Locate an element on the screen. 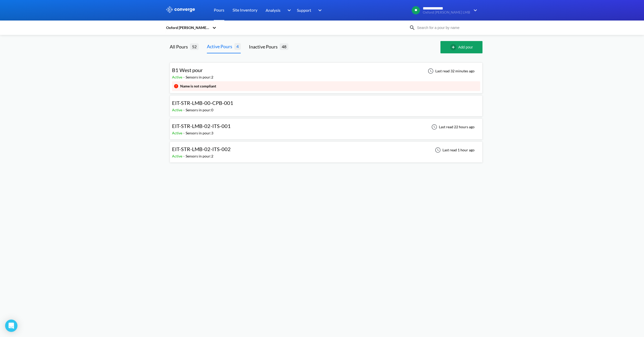 The image size is (644, 337). input: Search for a pour by name is located at coordinates (447, 27).